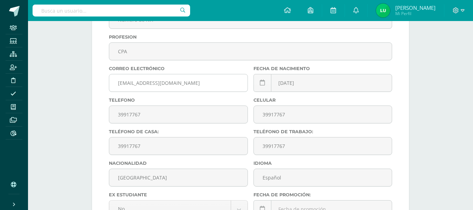 Image resolution: width=473 pixels, height=210 pixels. What do you see at coordinates (250, 51) in the screenshot?
I see `input: Profesion` at bounding box center [250, 51].